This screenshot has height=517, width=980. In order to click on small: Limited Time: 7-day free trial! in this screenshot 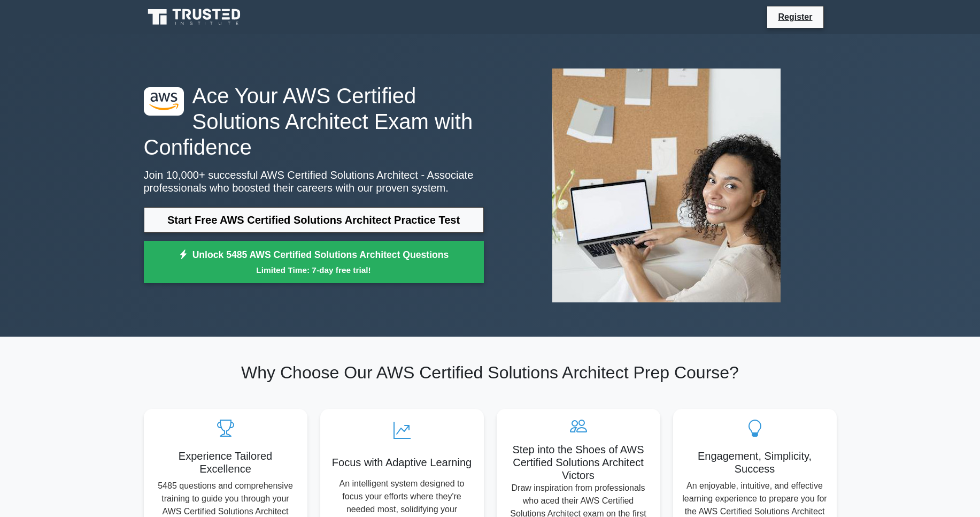, I will do `click(313, 269)`.